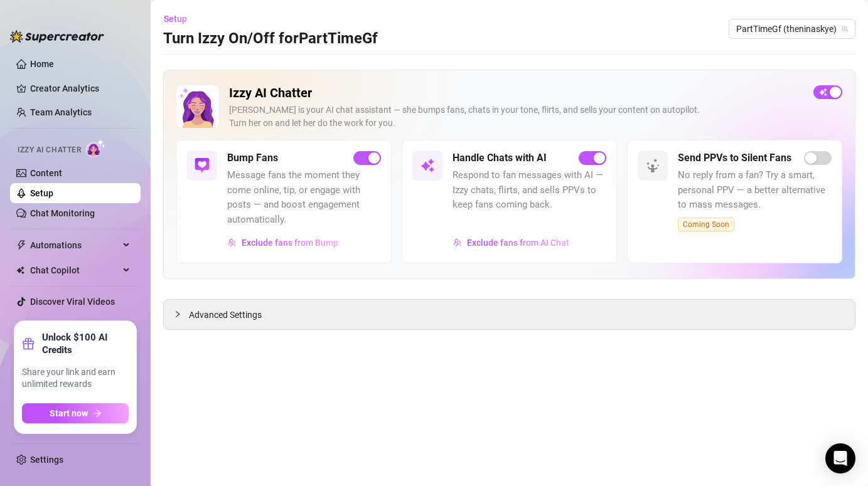 Image resolution: width=868 pixels, height=486 pixels. What do you see at coordinates (290, 243) in the screenshot?
I see `span: Exclude fans from Bump` at bounding box center [290, 243].